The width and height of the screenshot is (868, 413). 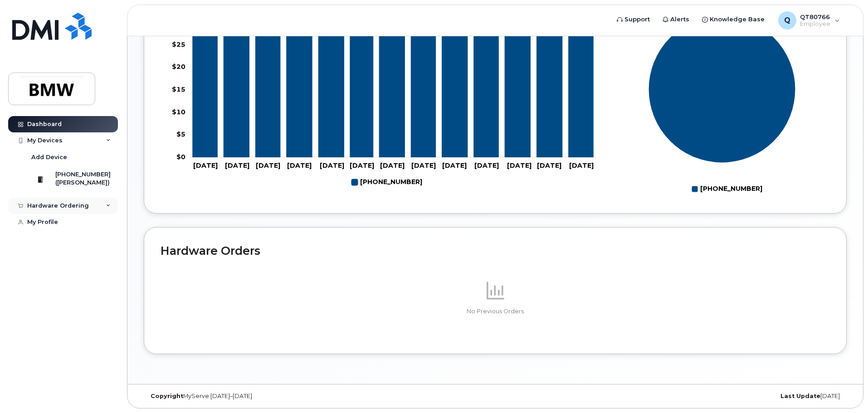 What do you see at coordinates (178, 112) in the screenshot?
I see `tspan: $10` at bounding box center [178, 112].